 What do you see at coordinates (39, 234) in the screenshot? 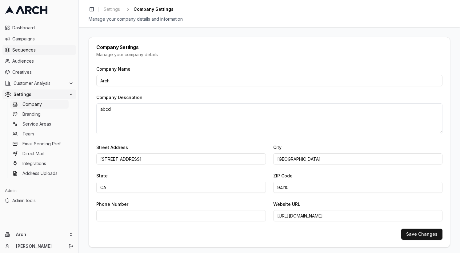
I see `button: Arch` at bounding box center [39, 234].